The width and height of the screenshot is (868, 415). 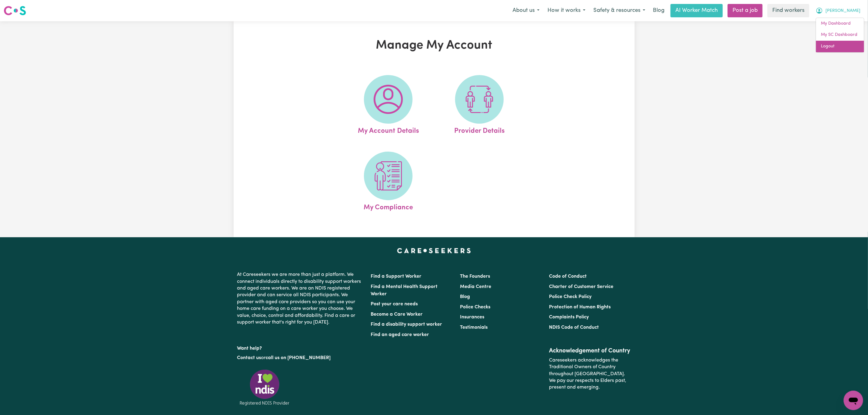 What do you see at coordinates (407, 324) in the screenshot?
I see `a: Find a disability support worker` at bounding box center [407, 324].